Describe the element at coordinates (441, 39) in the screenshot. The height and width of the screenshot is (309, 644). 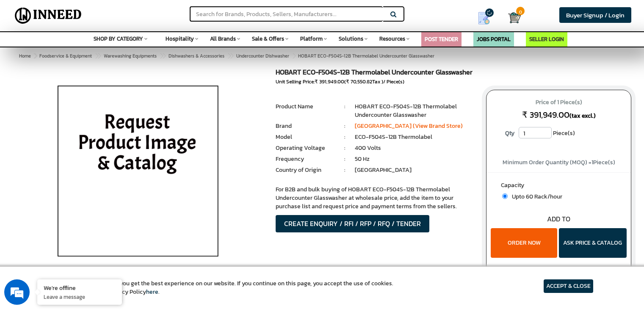
I see `a: POST TENDER` at that location.